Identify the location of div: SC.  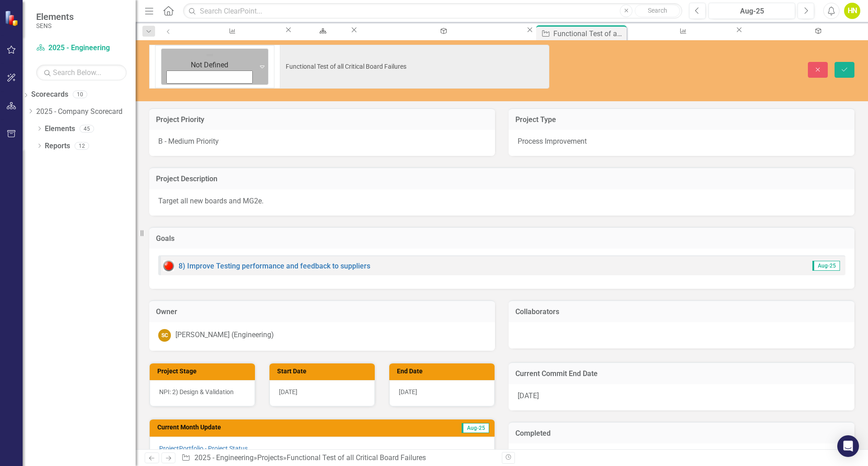
(165, 335).